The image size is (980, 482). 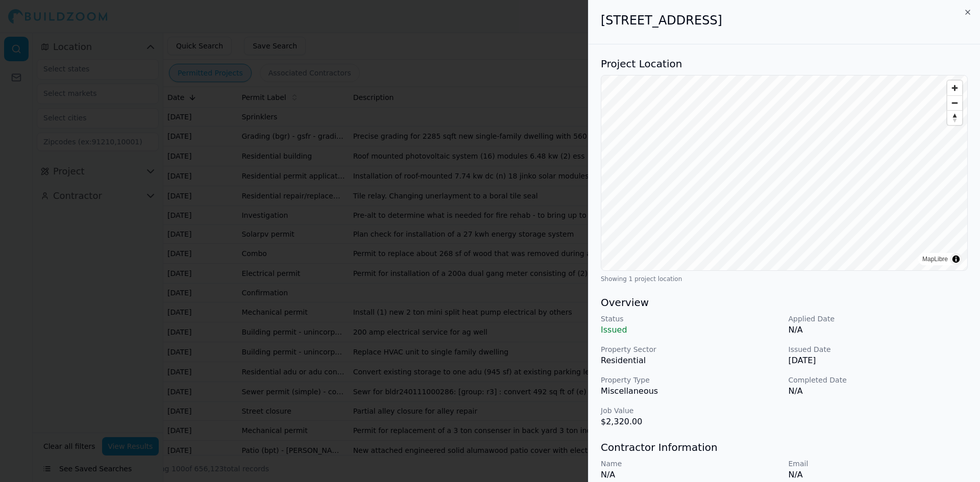 What do you see at coordinates (879, 319) in the screenshot?
I see `p: Applied Date` at bounding box center [879, 319].